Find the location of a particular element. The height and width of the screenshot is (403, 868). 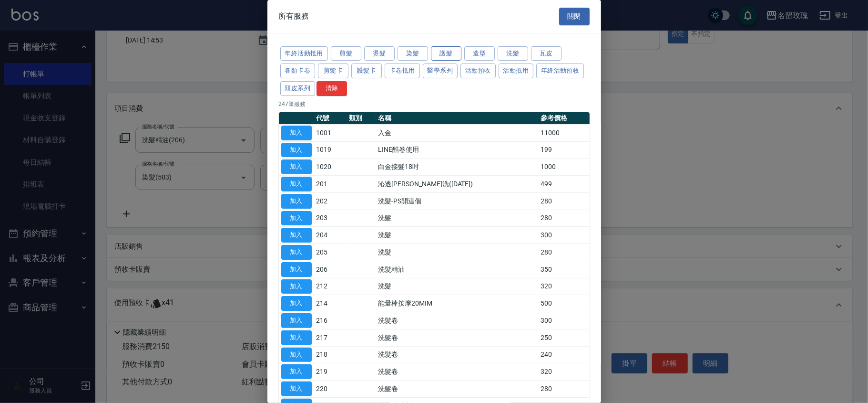

button: 活動預收 is located at coordinates (478, 71).